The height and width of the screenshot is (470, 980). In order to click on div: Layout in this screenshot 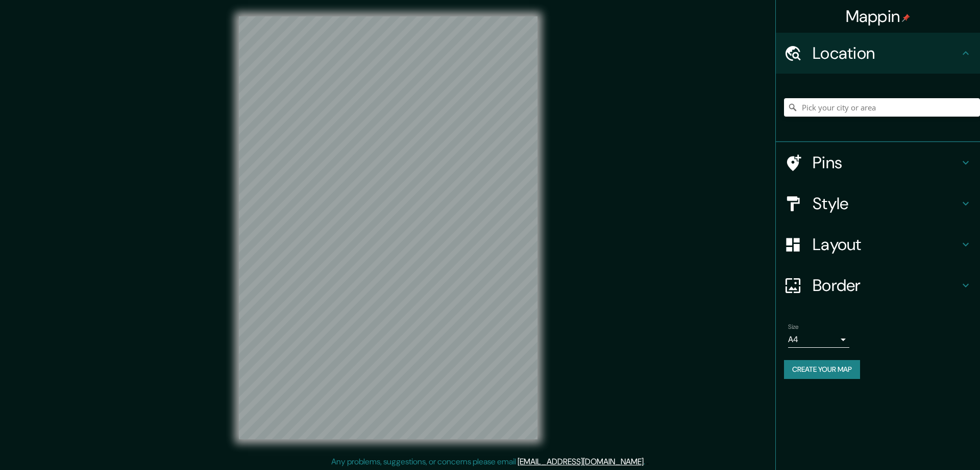, I will do `click(878, 244)`.